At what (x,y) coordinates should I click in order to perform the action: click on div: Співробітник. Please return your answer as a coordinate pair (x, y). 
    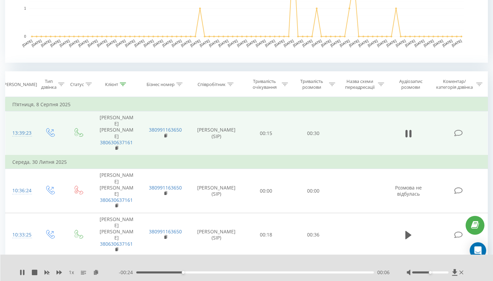
    Looking at the image, I should click on (212, 84).